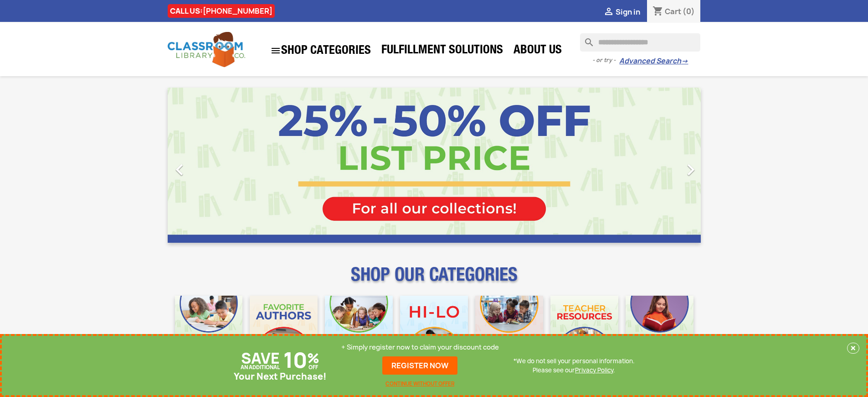  Describe the element at coordinates (434, 165) in the screenshot. I see `ul: Carousel container` at that location.